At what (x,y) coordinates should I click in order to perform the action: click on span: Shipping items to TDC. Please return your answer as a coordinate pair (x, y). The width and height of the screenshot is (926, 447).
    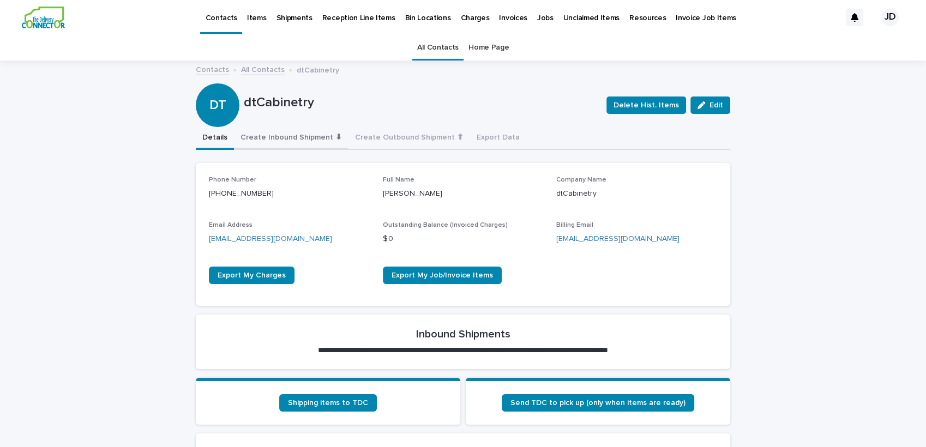
    Looking at the image, I should click on (328, 403).